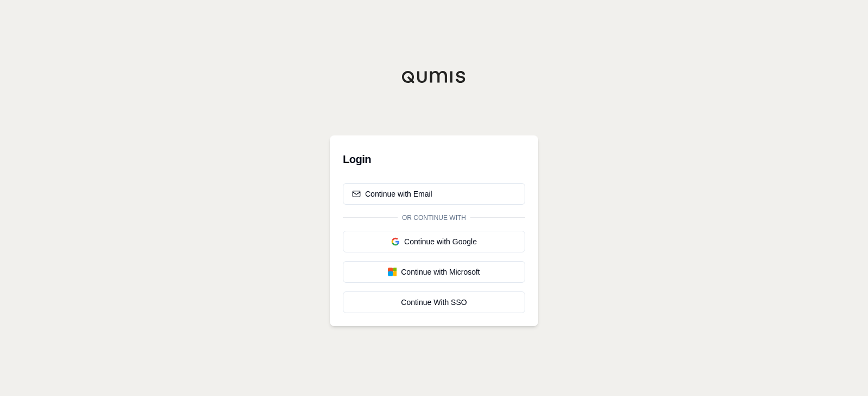 The image size is (868, 396). What do you see at coordinates (434, 272) in the screenshot?
I see `div: Continue with Microsoft` at bounding box center [434, 272].